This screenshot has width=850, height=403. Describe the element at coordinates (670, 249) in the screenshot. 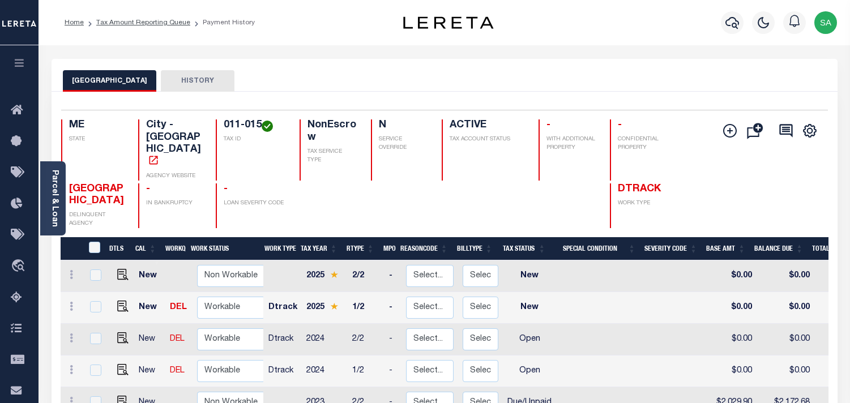

I see `th: Severity Code: activate to sort column ascending` at that location.